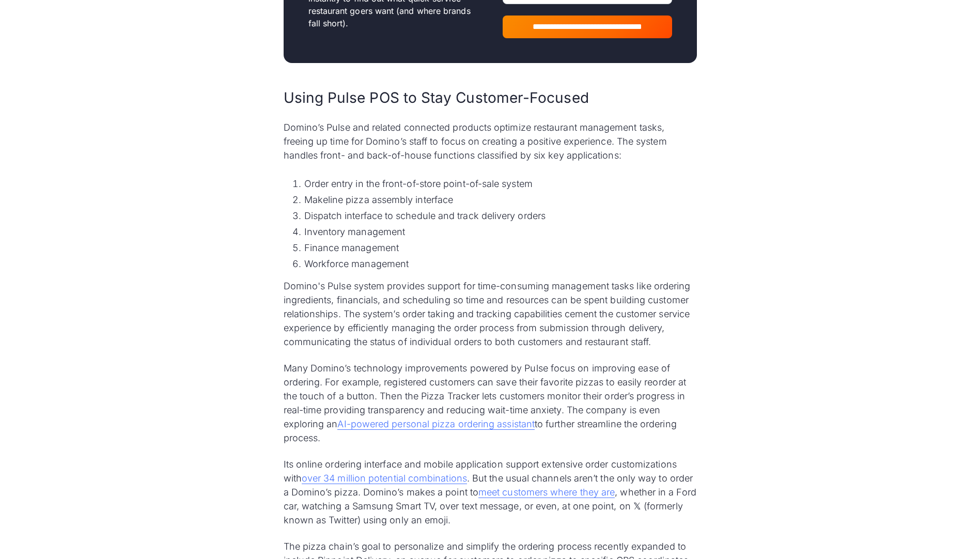 Image resolution: width=980 pixels, height=559 pixels. I want to click on a: over 34 million potential combinations, so click(384, 479).